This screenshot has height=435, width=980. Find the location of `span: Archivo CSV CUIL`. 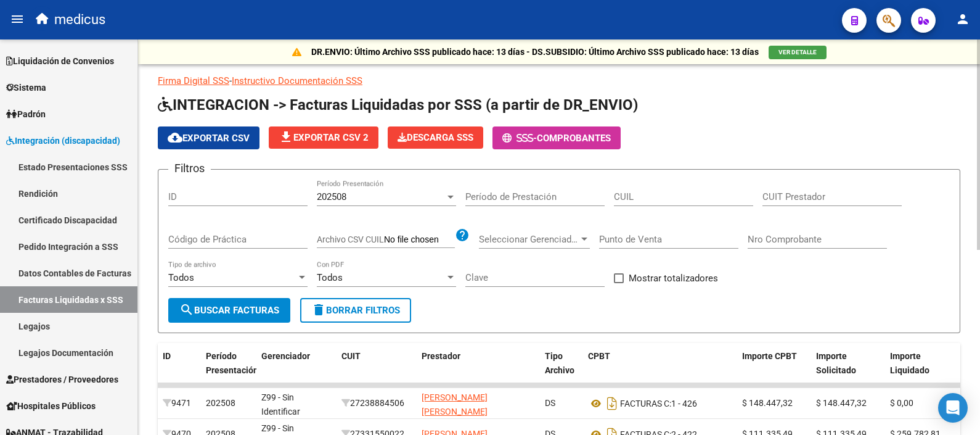

span: Archivo CSV CUIL is located at coordinates (350, 239).